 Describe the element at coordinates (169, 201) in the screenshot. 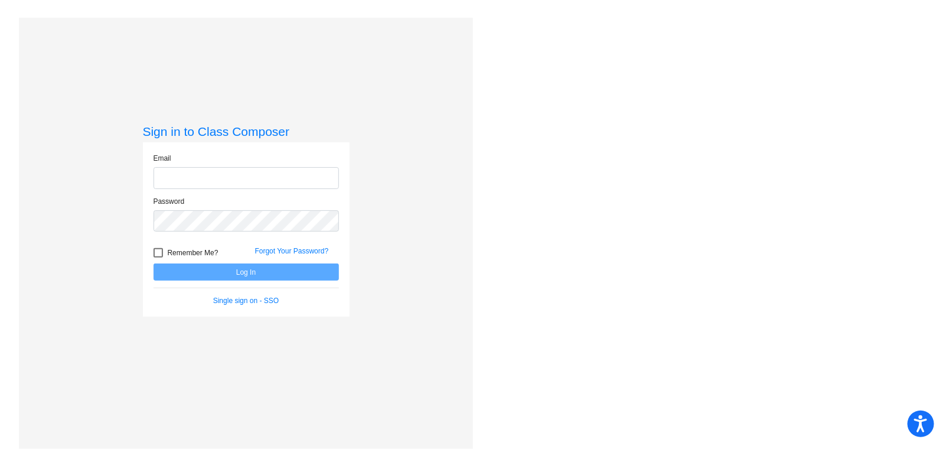

I see `label: Password` at that location.